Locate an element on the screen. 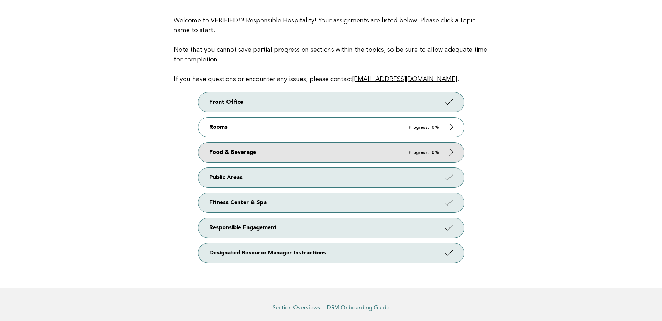  a: Rooms Progress: 0% is located at coordinates (331, 127).